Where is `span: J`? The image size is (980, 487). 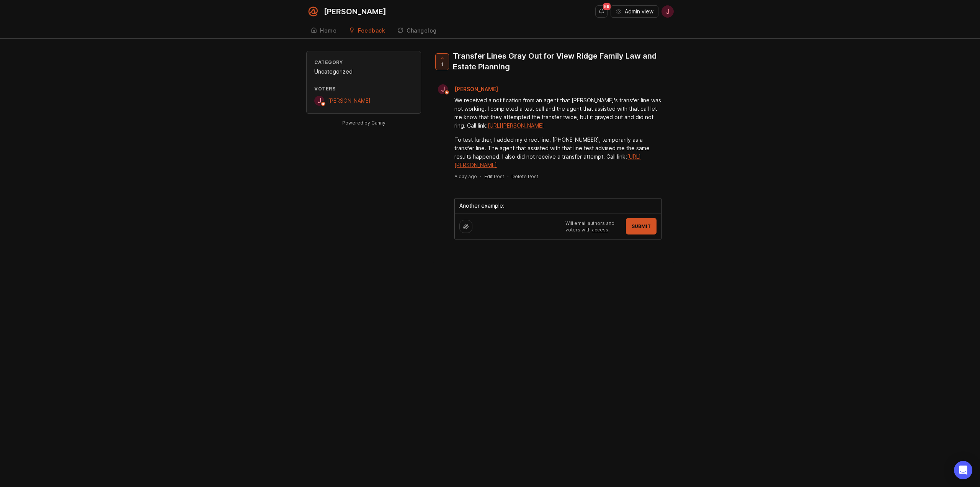
span: J is located at coordinates (668, 11).